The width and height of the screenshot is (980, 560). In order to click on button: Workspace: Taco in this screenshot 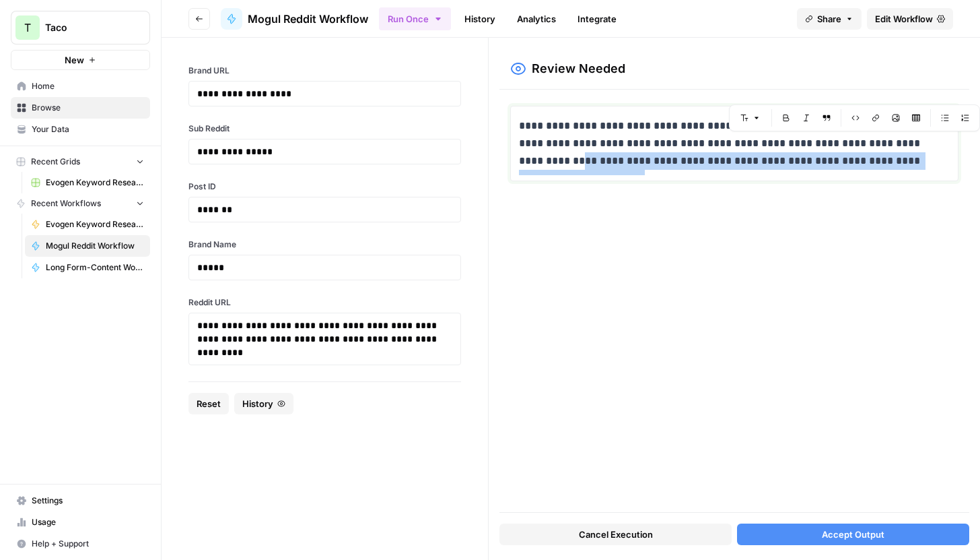, I will do `click(80, 27)`.